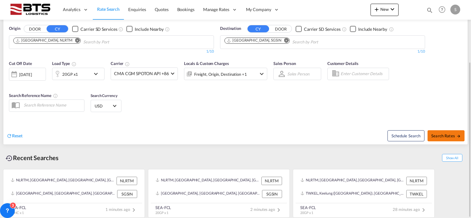 The height and width of the screenshot is (218, 471). Describe the element at coordinates (14, 136) in the screenshot. I see `div: icon-refreshReset` at that location.